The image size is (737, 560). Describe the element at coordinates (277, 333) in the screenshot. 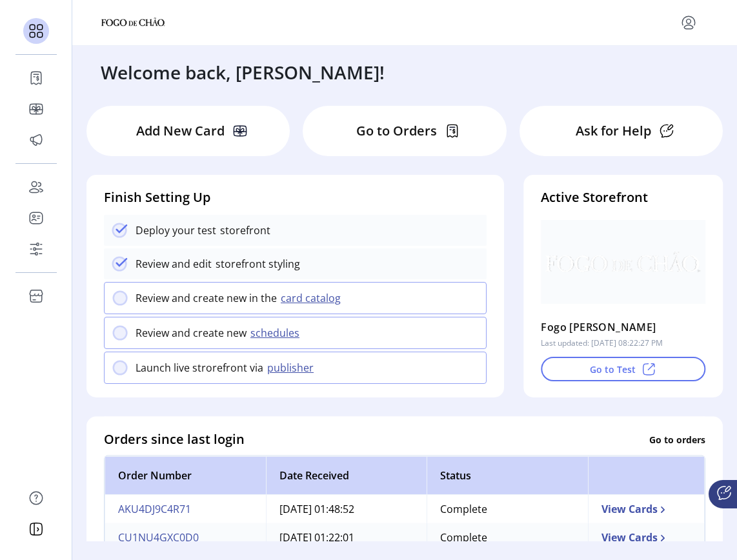

I see `button: schedules` at that location.